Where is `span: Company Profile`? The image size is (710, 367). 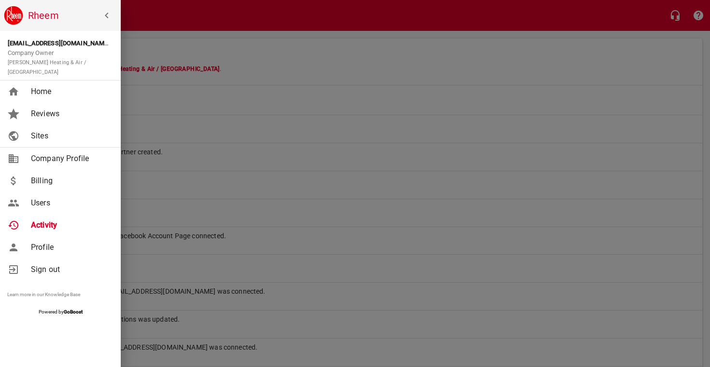 span: Company Profile is located at coordinates (70, 159).